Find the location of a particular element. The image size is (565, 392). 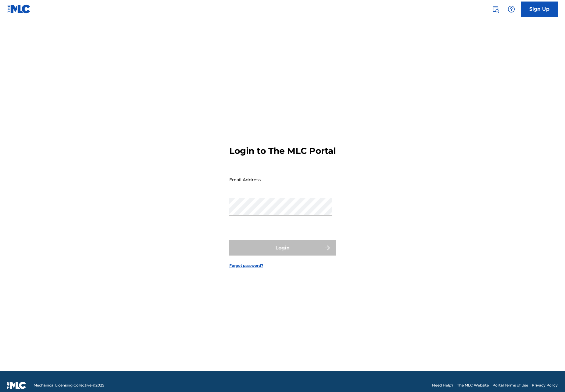

img: logo is located at coordinates (17, 385).